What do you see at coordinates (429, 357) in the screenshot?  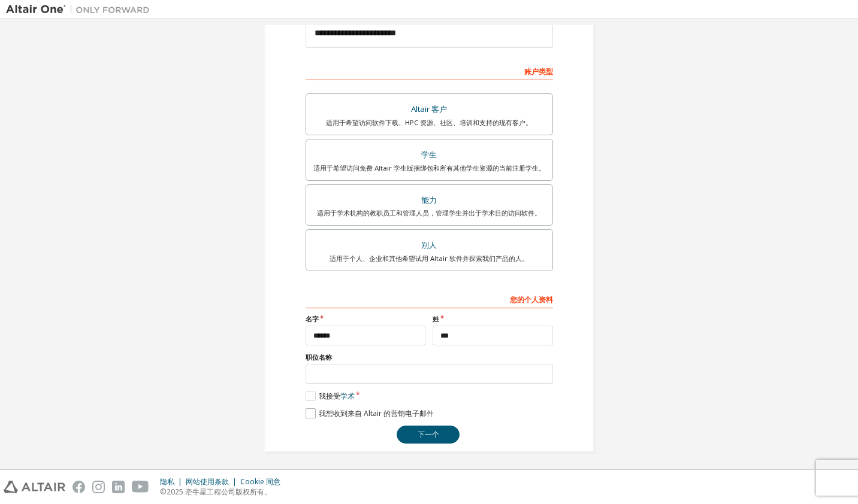 I see `label: 职位名称` at bounding box center [429, 357].